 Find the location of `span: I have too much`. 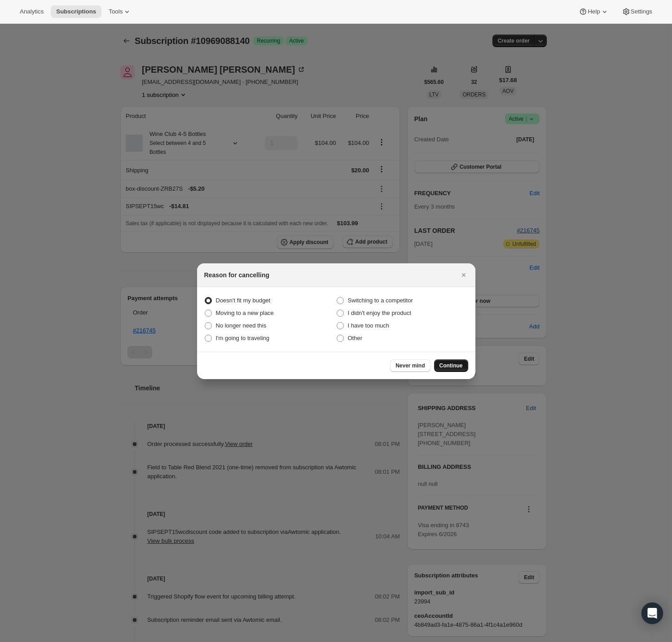

span: I have too much is located at coordinates (369, 326).